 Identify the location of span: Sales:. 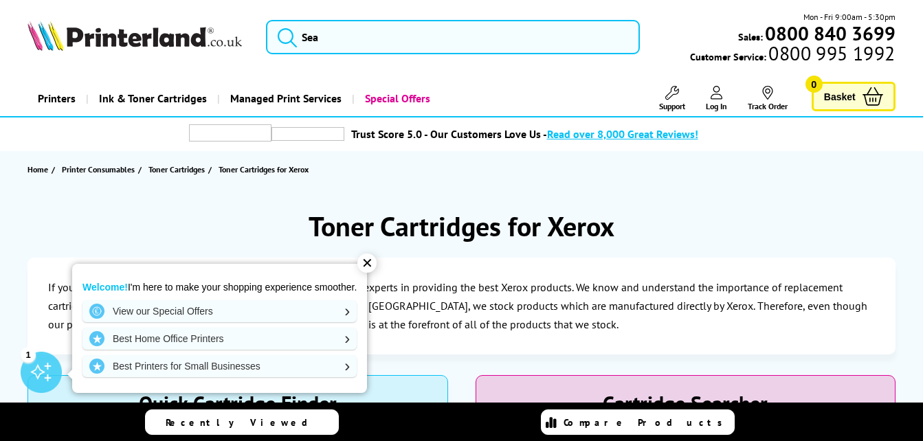
(750, 36).